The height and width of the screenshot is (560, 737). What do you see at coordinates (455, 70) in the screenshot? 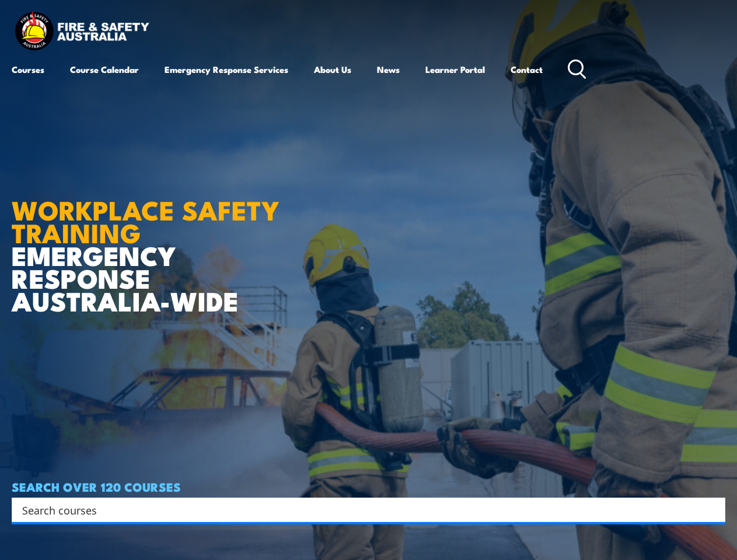
I see `a: Learner Portal` at bounding box center [455, 70].